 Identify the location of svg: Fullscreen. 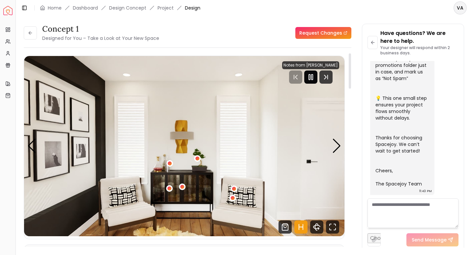
(333, 227).